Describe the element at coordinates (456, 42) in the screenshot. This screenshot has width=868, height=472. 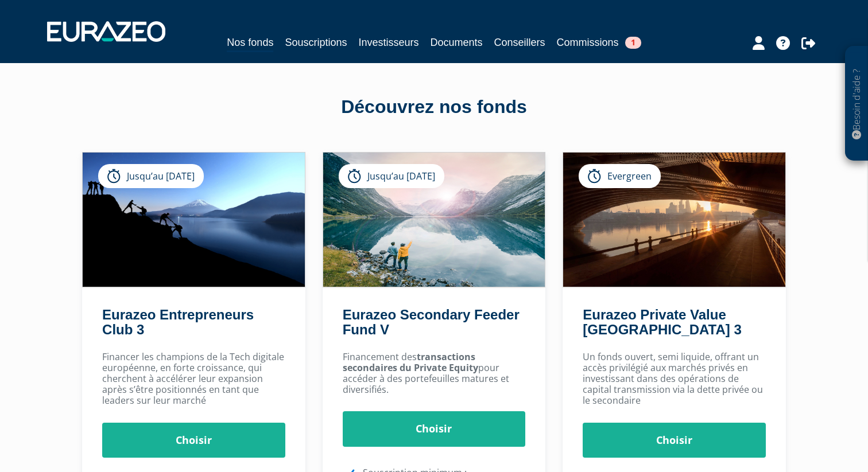
I see `a: Documents` at that location.